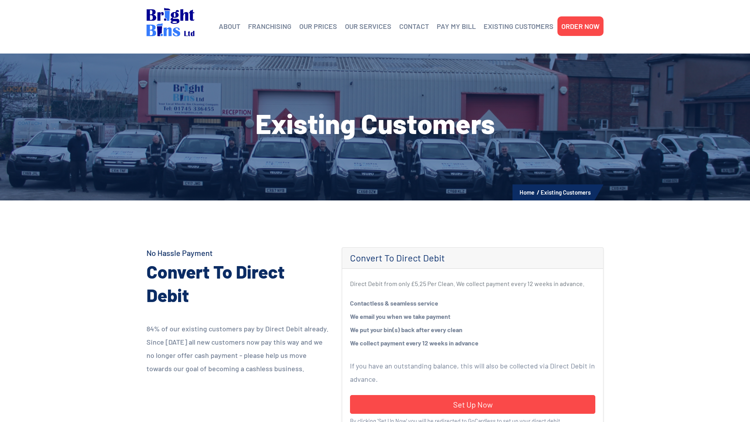 The image size is (750, 422). Describe the element at coordinates (368, 26) in the screenshot. I see `a: OUR SERVICES` at that location.